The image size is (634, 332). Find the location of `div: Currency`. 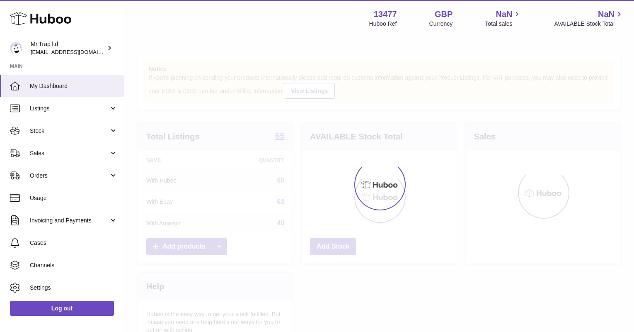

div: Currency is located at coordinates (441, 24).